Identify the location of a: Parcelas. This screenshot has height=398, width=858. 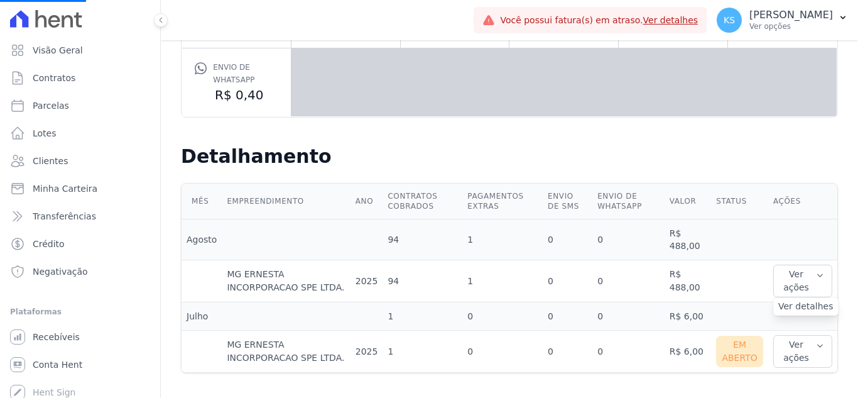
(80, 106).